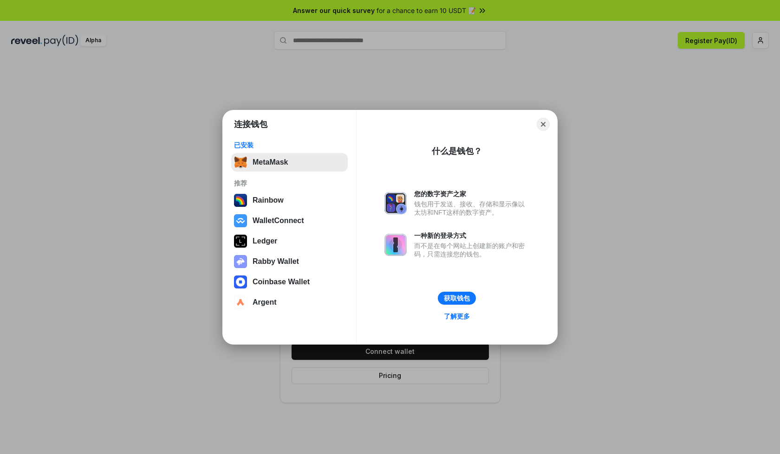 The width and height of the screenshot is (780, 454). What do you see at coordinates (289, 145) in the screenshot?
I see `div: 已安装` at bounding box center [289, 145].